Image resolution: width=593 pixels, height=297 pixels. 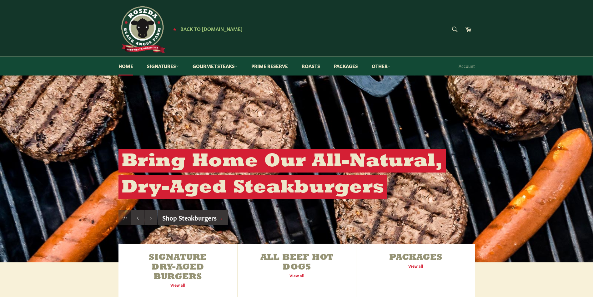 I want to click on a: Gourmet Steaks, so click(x=215, y=66).